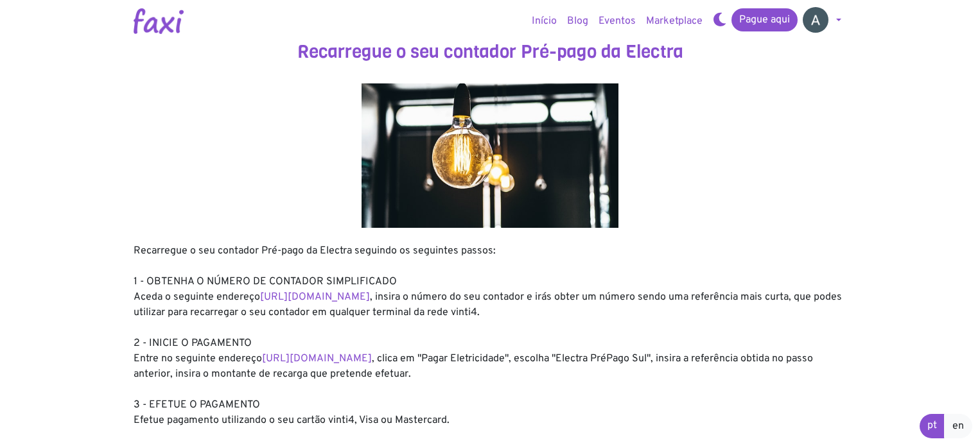  I want to click on a: Início, so click(544, 21).